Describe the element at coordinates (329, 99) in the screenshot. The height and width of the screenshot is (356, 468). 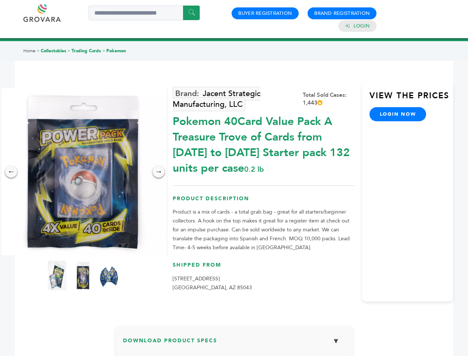
I see `div: Total Sold Cases: 1,443` at that location.